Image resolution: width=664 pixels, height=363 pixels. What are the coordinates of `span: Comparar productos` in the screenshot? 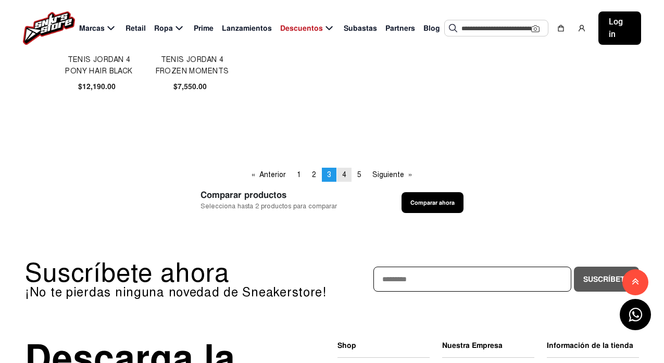 It's located at (269, 195).